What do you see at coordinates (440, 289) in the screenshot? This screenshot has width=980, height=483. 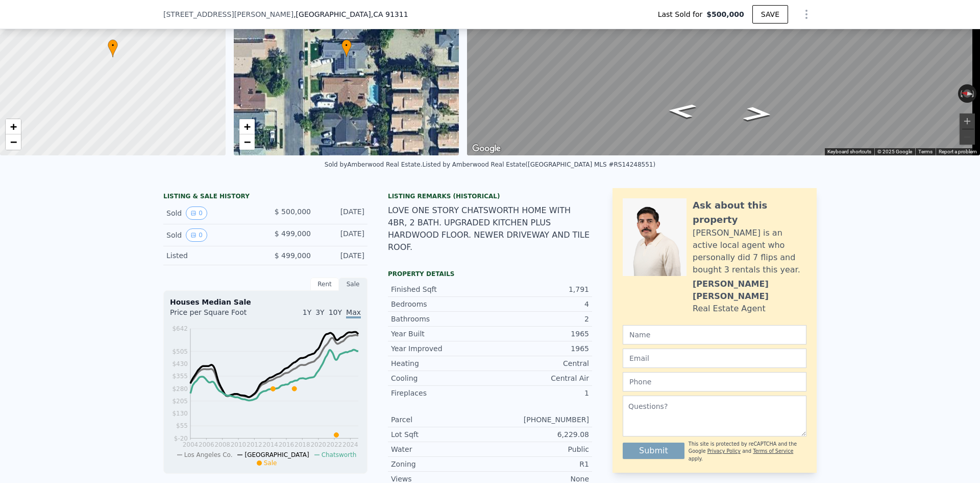 I see `div: Finished Sqft` at bounding box center [440, 289].